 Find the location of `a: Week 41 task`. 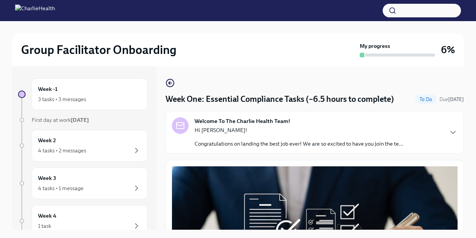

a: Week 41 task is located at coordinates (83, 221).